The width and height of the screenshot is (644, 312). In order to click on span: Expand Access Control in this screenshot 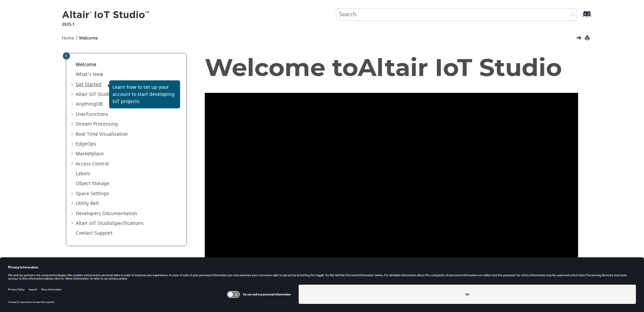, I will do `click(73, 164)`.